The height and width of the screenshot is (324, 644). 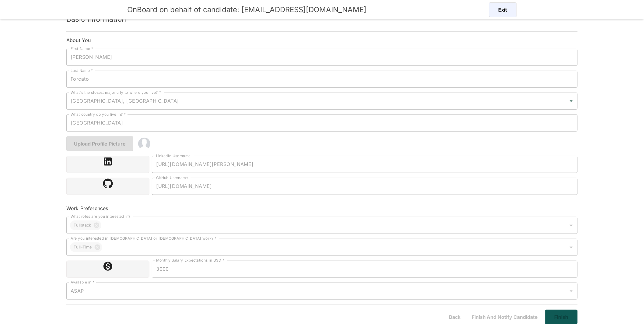 I want to click on h6: About You, so click(x=322, y=40).